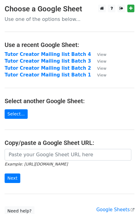  I want to click on strong: Tutor Creator Mailing list Batch 3, so click(48, 61).